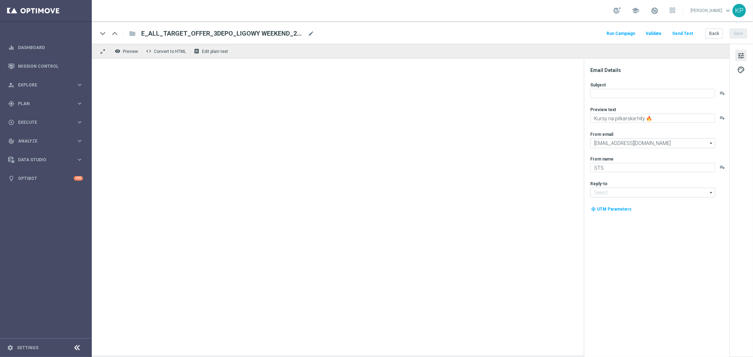 Image resolution: width=753 pixels, height=357 pixels. Describe the element at coordinates (46, 85) in the screenshot. I see `button: person_search Explore keyboard_arrow_right` at that location.